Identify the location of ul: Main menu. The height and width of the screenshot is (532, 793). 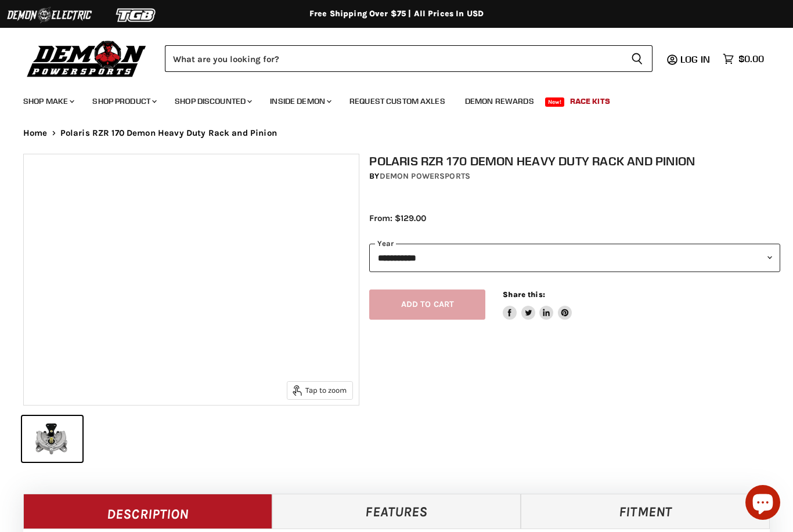
(388, 98).